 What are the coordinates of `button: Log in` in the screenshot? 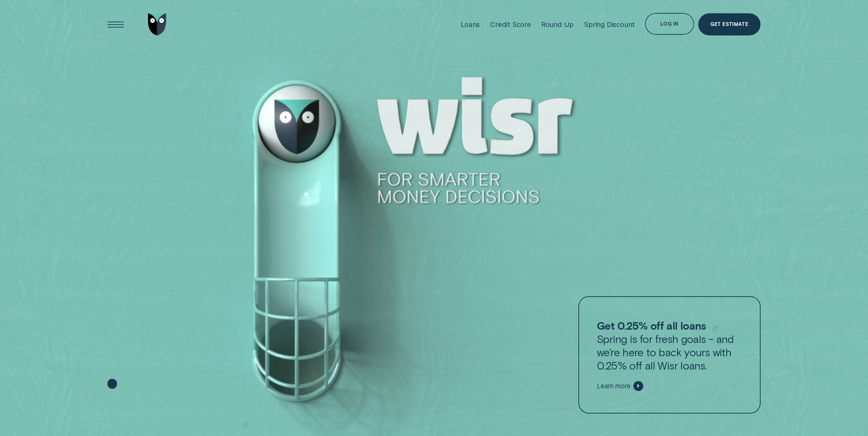 It's located at (669, 24).